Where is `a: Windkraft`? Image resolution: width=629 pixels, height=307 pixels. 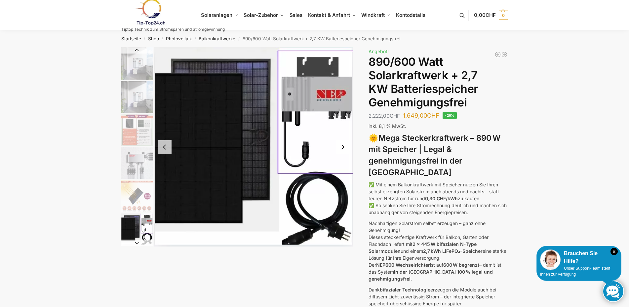 a: Windkraft is located at coordinates (376, 15).